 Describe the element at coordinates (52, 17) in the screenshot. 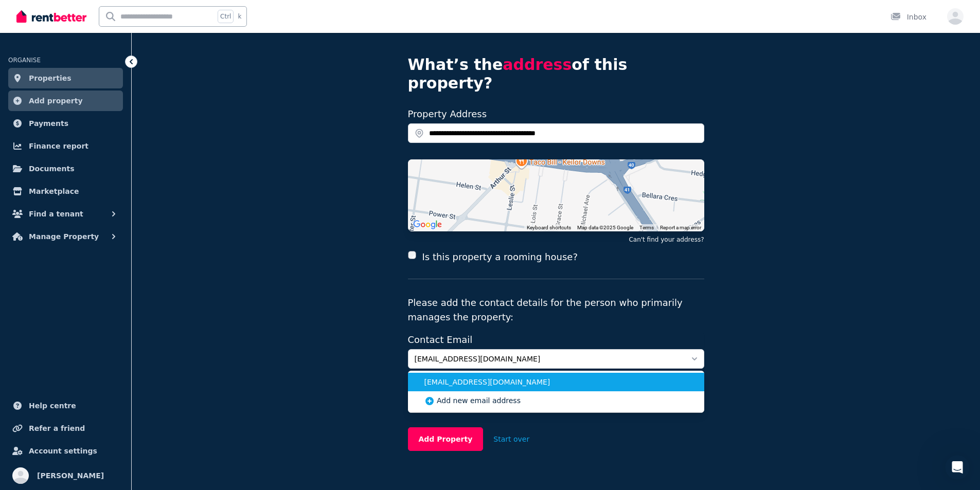

I see `img: RentBetter` at that location.